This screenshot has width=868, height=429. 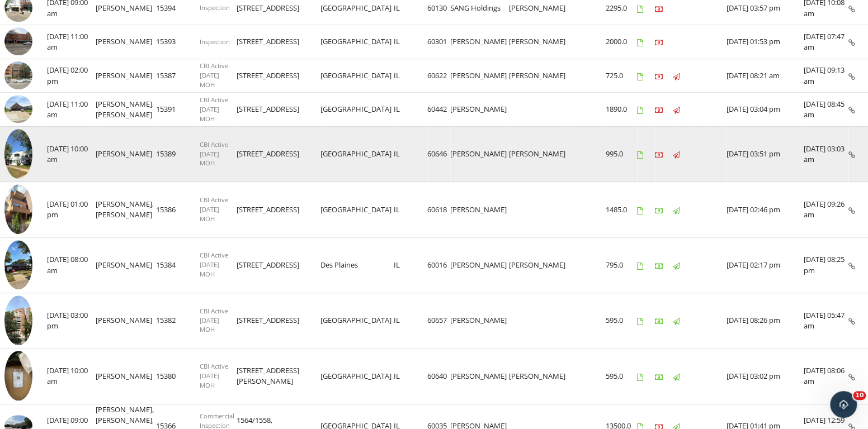 I want to click on img: 9551341%2Freports%2F1599a781-e0af-42b5-aea1-47a4e22a587c%2Fcover_photos%2FQ2g39bY2HzcN4Q8KZ7hZ%2F..., so click(x=18, y=209).